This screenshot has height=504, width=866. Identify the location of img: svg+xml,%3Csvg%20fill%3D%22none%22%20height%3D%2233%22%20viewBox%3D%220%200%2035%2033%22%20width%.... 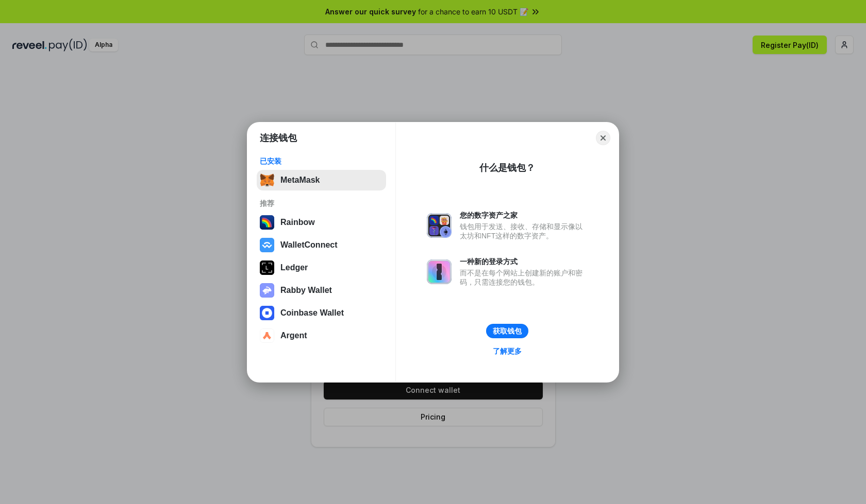
(267, 181).